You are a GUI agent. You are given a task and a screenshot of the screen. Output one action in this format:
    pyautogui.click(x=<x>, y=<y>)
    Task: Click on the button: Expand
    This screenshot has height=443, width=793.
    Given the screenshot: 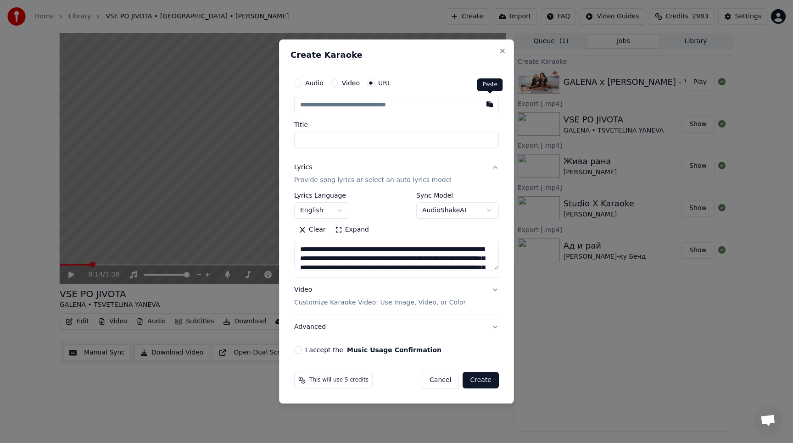 What is the action you would take?
    pyautogui.click(x=352, y=230)
    